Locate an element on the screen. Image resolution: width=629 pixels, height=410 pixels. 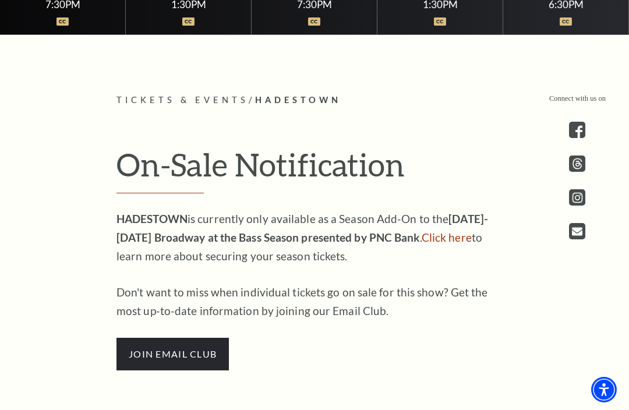
p: Don't want to miss when individual tickets go on sale for this show? Get the most up-to-date info... is located at coordinates (306, 302).